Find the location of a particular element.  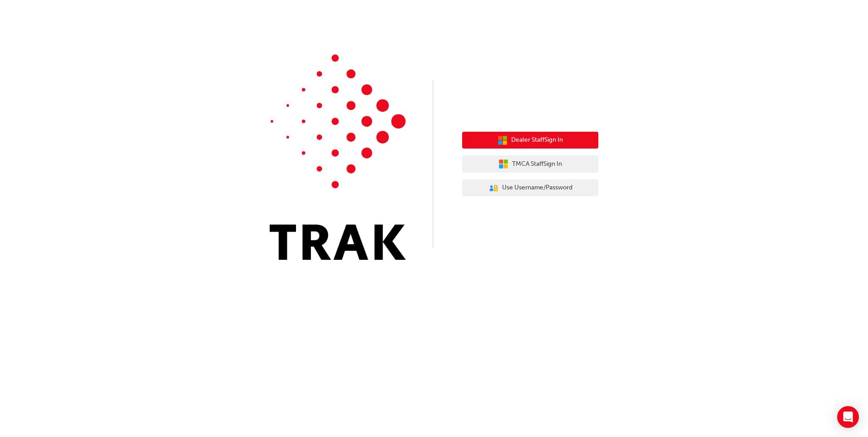

span: Dealer Staff Sign In is located at coordinates (537, 140).